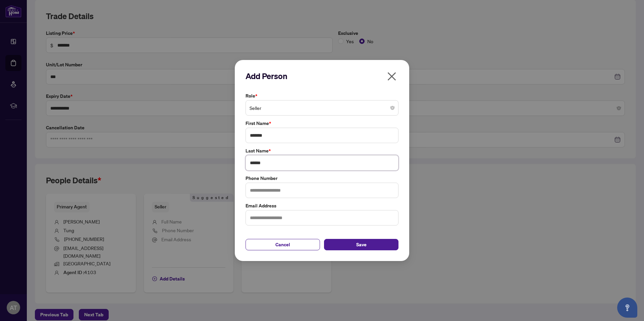 This screenshot has width=644, height=321. Describe the element at coordinates (361, 245) in the screenshot. I see `span: Save` at that location.